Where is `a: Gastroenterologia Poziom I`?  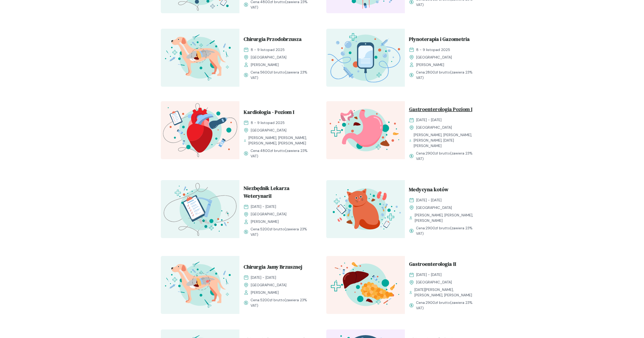 a: Gastroenterologia Poziom I is located at coordinates (444, 110).